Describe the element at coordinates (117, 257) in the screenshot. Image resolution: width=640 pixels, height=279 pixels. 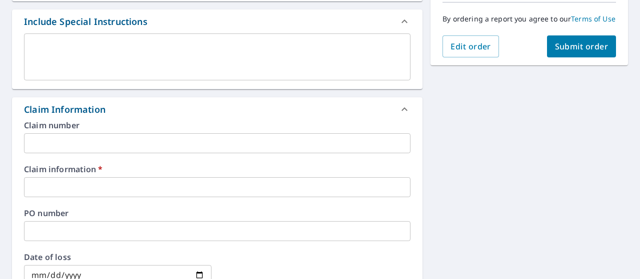
I see `label: Date of loss` at that location.